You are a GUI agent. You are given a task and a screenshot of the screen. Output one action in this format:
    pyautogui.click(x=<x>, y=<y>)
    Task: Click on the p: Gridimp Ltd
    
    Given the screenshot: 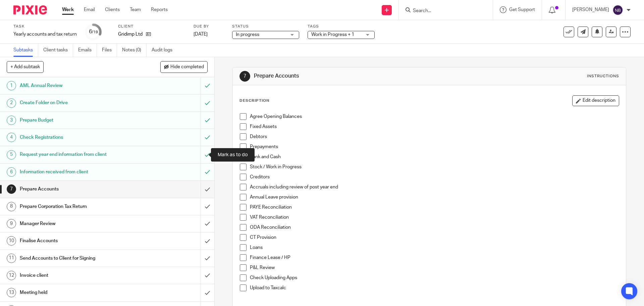 What is the action you would take?
    pyautogui.click(x=130, y=34)
    